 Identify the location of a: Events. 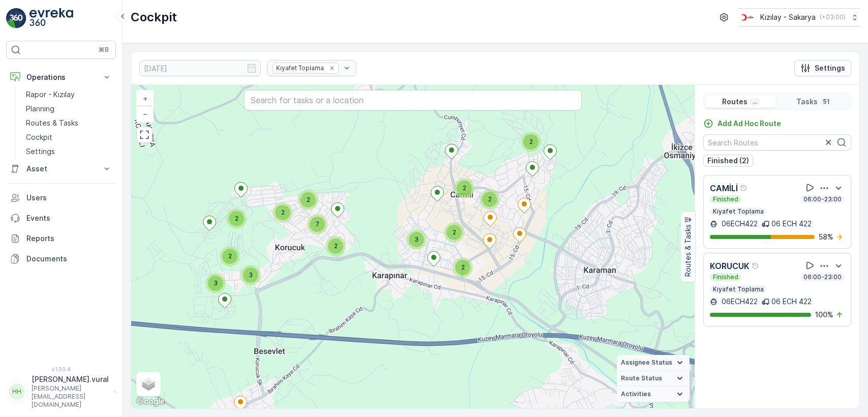
(61, 218).